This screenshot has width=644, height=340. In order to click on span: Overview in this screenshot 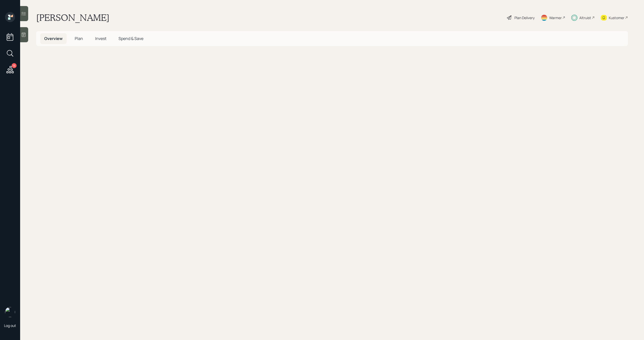, I will do `click(54, 38)`.